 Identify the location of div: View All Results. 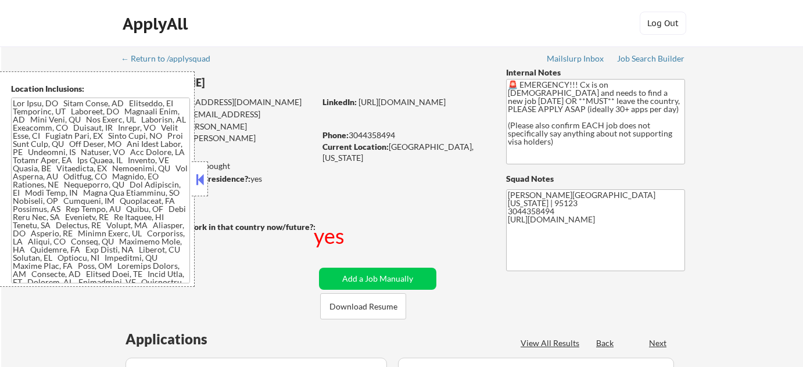
(551, 343).